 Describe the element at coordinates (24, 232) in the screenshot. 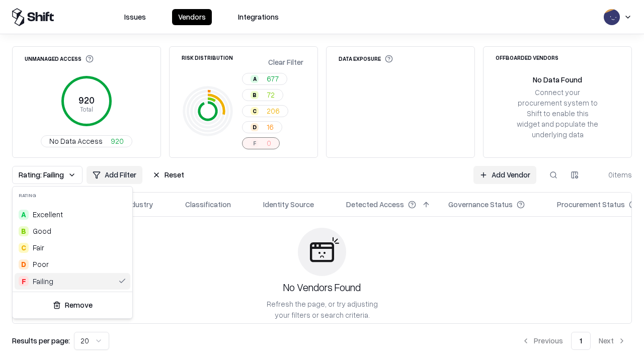

I see `div: B` at that location.